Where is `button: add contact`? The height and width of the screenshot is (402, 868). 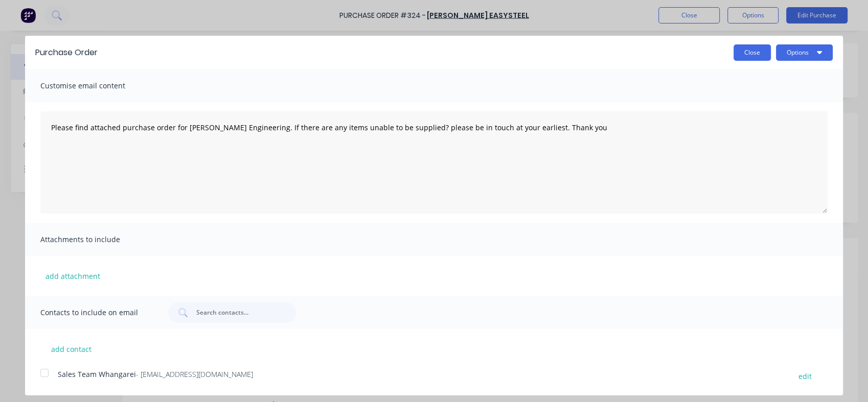
button: add contact is located at coordinates (71, 349).